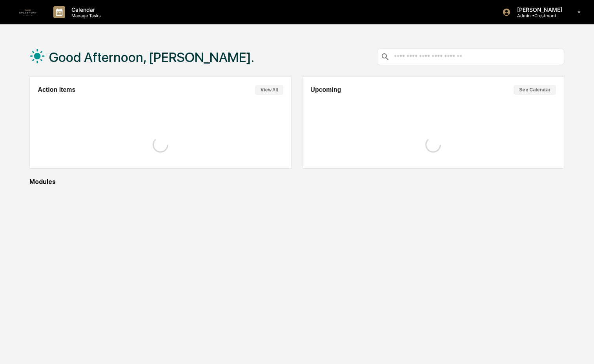  Describe the element at coordinates (84, 16) in the screenshot. I see `p: Manage Tasks` at that location.